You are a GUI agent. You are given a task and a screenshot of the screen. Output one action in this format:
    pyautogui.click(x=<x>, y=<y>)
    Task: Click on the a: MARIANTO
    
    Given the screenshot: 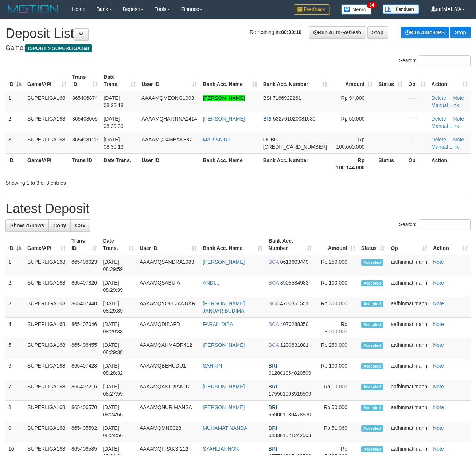 What is the action you would take?
    pyautogui.click(x=216, y=139)
    